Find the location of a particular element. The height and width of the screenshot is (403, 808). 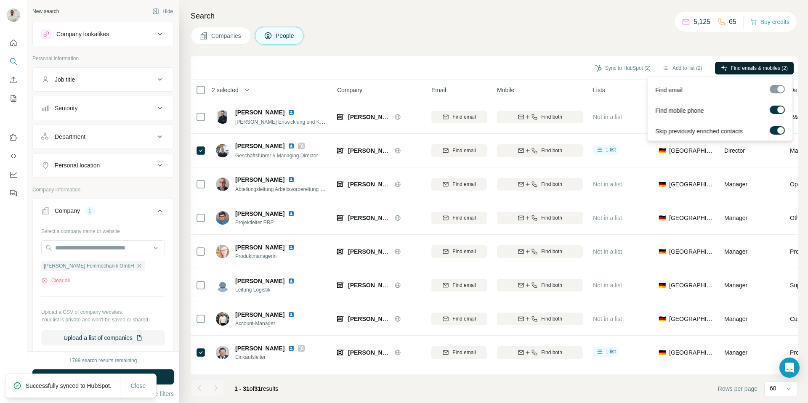

button: Feedback is located at coordinates (13, 193).